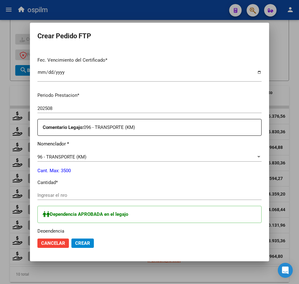 The width and height of the screenshot is (299, 284). What do you see at coordinates (63, 127) in the screenshot?
I see `strong: Comentario Legajo:` at bounding box center [63, 127].